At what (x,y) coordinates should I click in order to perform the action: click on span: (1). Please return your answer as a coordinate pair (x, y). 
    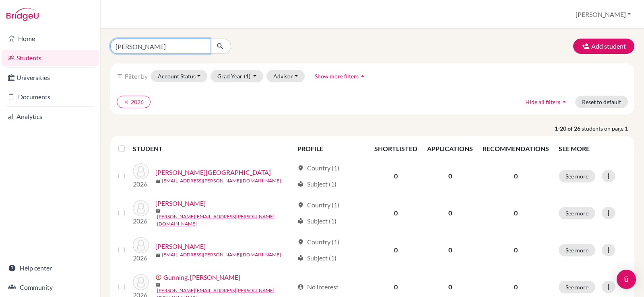
    Looking at the image, I should click on (247, 76).